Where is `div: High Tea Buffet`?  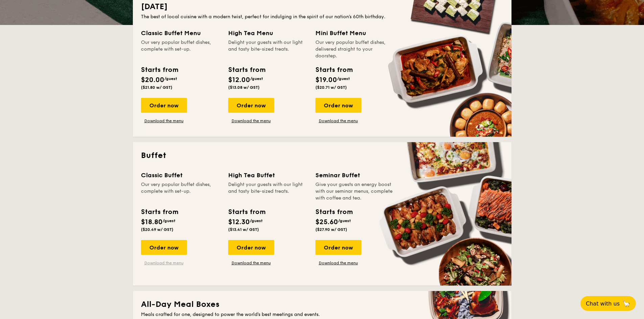
div: High Tea Buffet is located at coordinates (268, 175).